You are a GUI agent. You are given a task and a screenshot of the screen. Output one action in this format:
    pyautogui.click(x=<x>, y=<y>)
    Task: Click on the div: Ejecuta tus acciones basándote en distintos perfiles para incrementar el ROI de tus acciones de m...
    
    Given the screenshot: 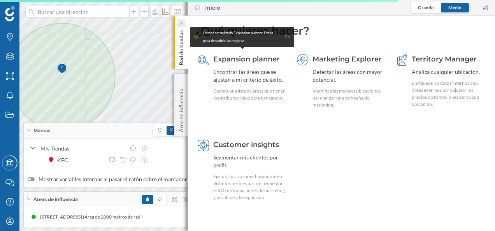 What is the action you would take?
    pyautogui.click(x=250, y=187)
    